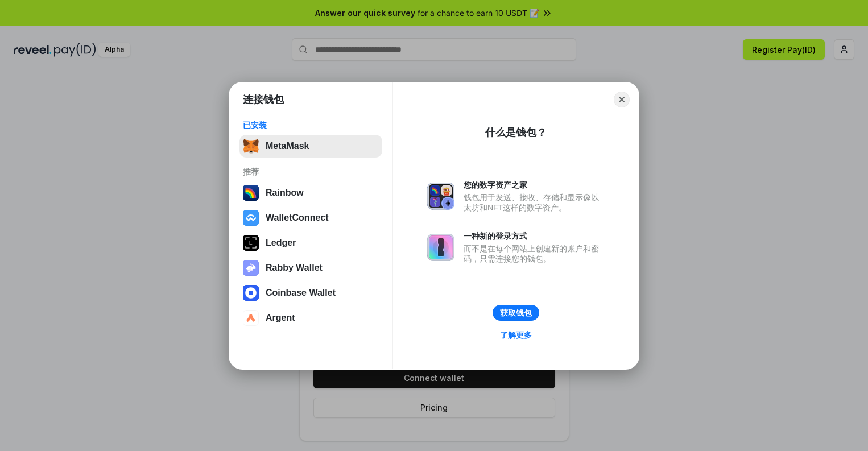 The width and height of the screenshot is (868, 451). What do you see at coordinates (534, 236) in the screenshot?
I see `div: 一种新的登录方式` at bounding box center [534, 236].